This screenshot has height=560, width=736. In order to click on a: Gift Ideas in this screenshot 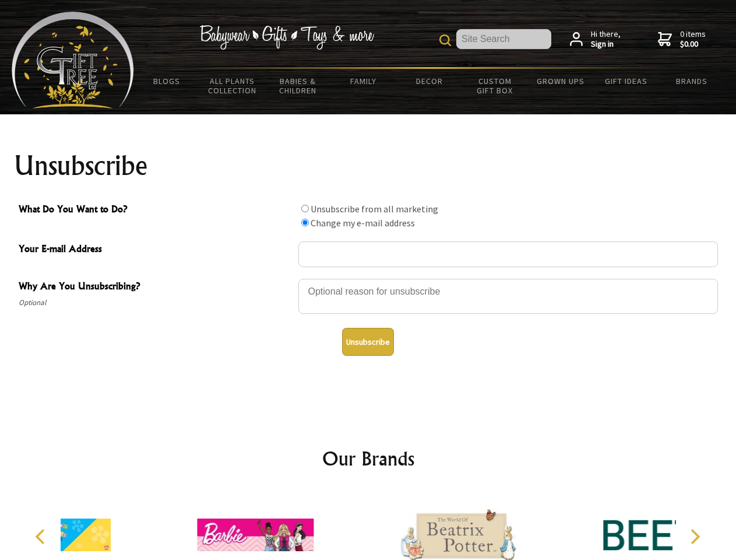, I will do `click(626, 81)`.